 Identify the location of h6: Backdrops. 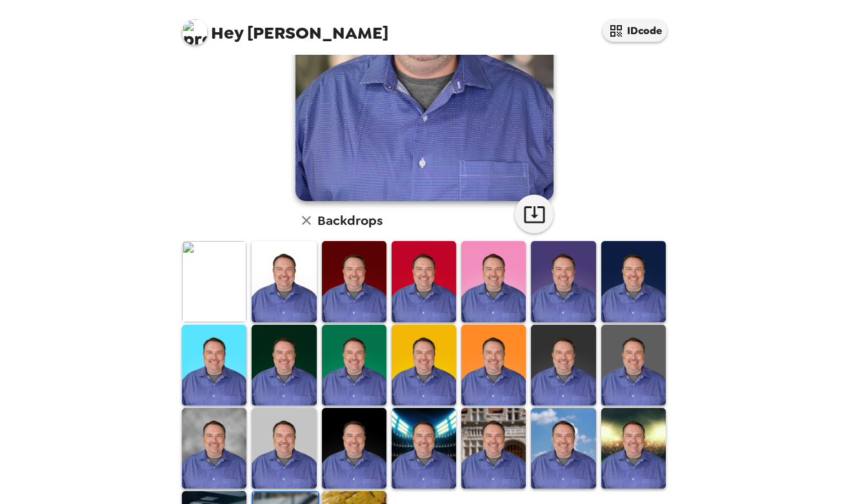
(350, 220).